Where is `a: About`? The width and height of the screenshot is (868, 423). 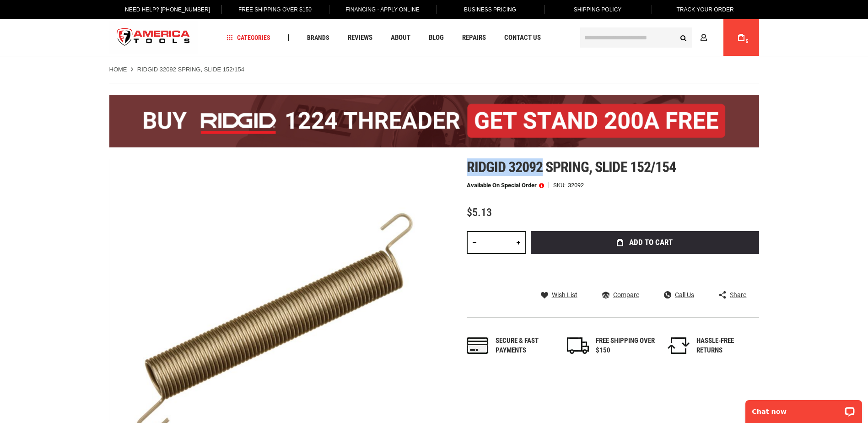
a: About is located at coordinates (400, 38).